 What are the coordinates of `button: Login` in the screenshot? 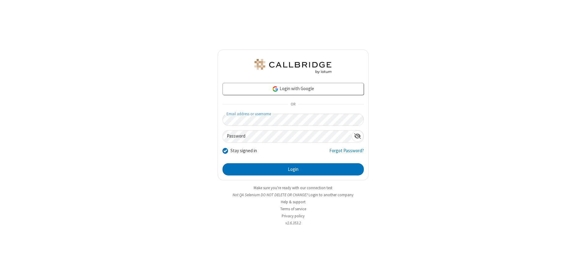 It's located at (293, 169).